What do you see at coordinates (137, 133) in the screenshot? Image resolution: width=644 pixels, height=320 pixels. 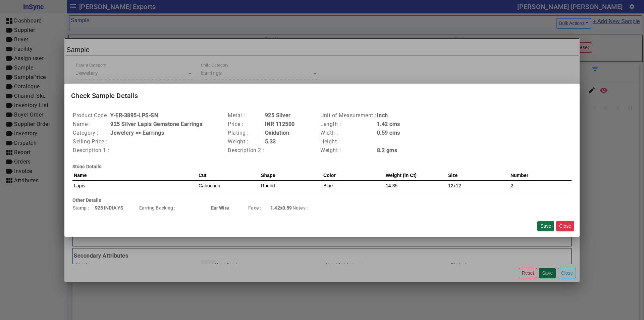 I see `b: Jewelery >> Earrings` at bounding box center [137, 133].